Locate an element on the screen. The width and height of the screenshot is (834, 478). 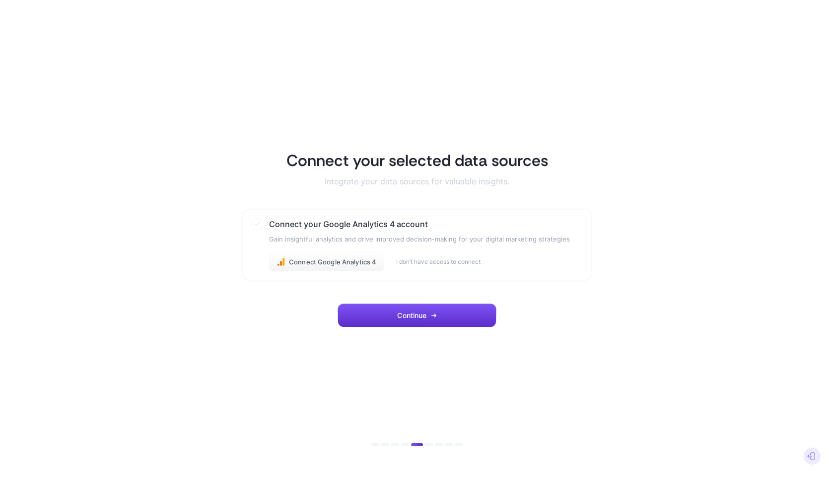
h1: Connect your selected data sources is located at coordinates (417, 160).